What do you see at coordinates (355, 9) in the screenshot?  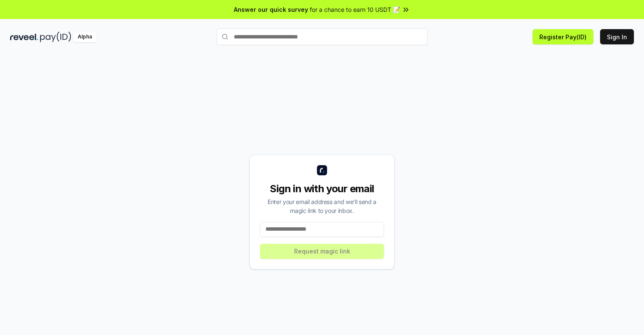 I see `span: for a chance to earn 10 USDT 📝` at bounding box center [355, 9].